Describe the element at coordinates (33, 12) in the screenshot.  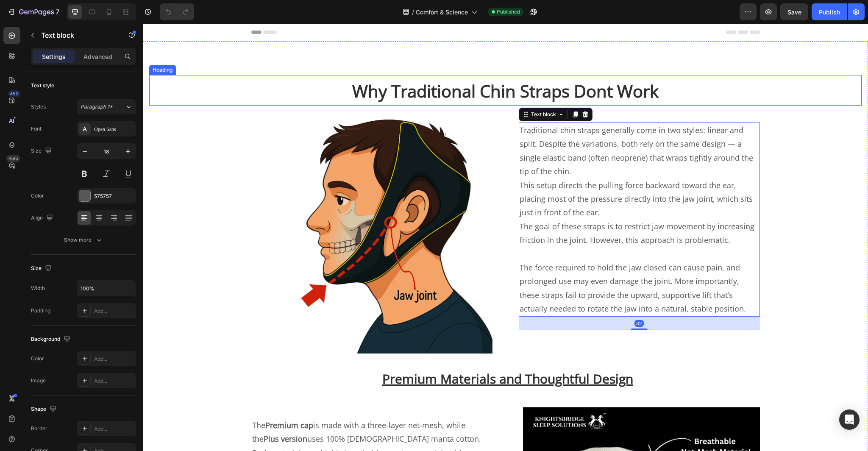
I see `button: 7` at that location.